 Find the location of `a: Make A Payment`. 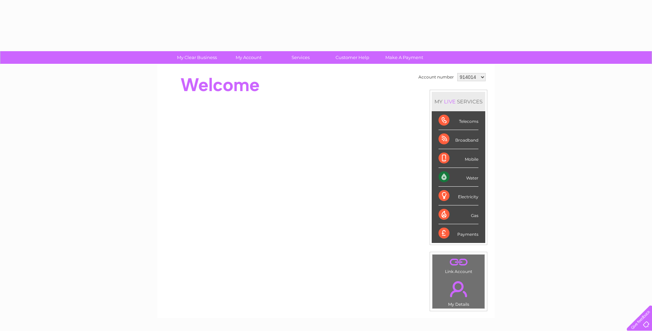

a: Make A Payment is located at coordinates (404, 57).